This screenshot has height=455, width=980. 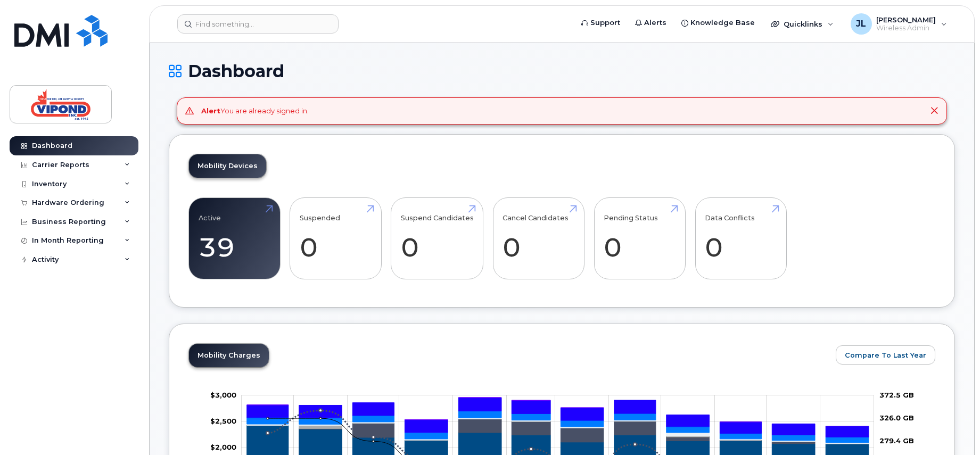 What do you see at coordinates (558, 426) in the screenshot?
I see `g: GST` at bounding box center [558, 426].